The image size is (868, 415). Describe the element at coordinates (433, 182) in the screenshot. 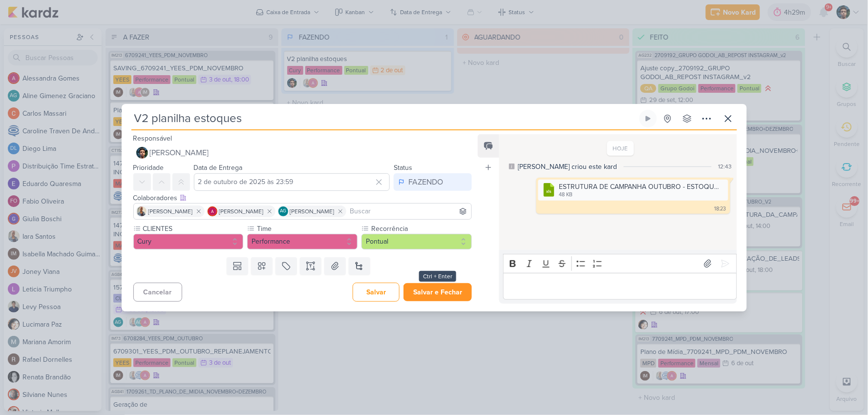

I see `button: FAZENDO` at that location.